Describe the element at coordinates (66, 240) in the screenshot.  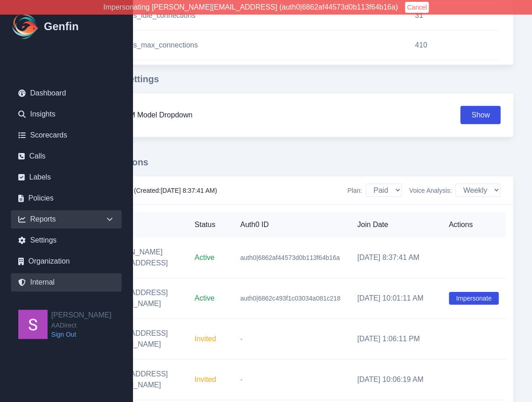
I see `a: Settings` at that location.